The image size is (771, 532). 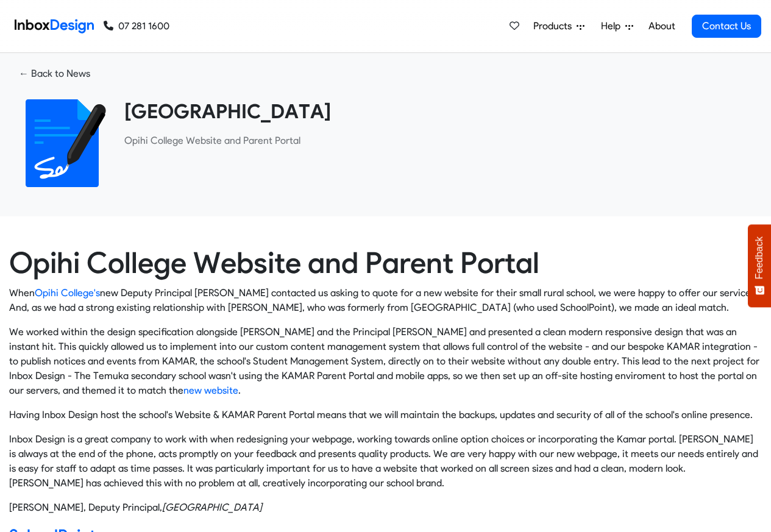 I want to click on a: About, so click(x=662, y=26).